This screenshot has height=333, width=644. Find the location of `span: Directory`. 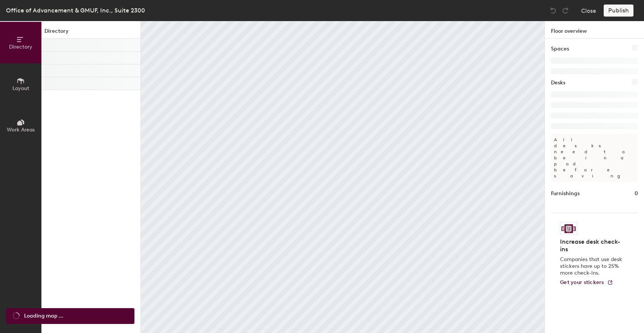

span: Directory is located at coordinates (21, 47).